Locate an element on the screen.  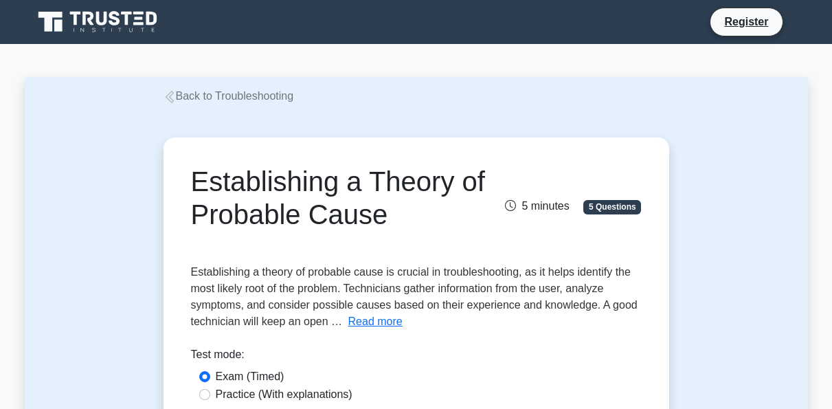
div: Test mode: is located at coordinates (416, 357).